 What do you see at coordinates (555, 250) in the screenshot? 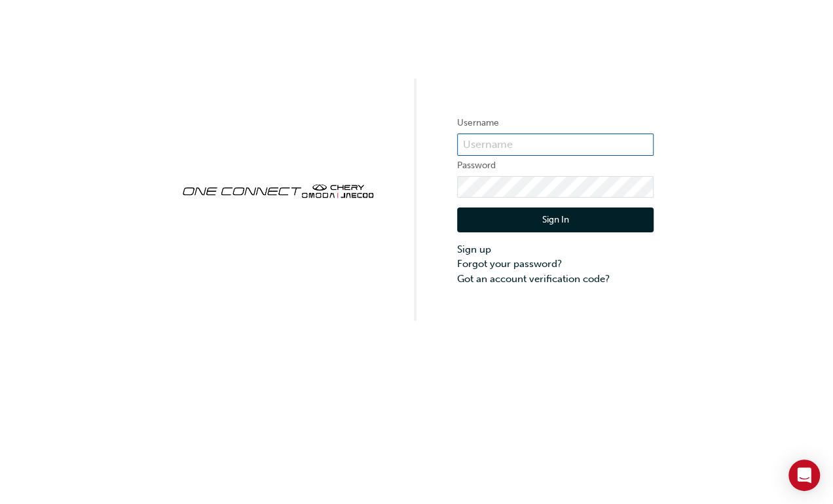
I see `a: Sign up` at bounding box center [555, 250].